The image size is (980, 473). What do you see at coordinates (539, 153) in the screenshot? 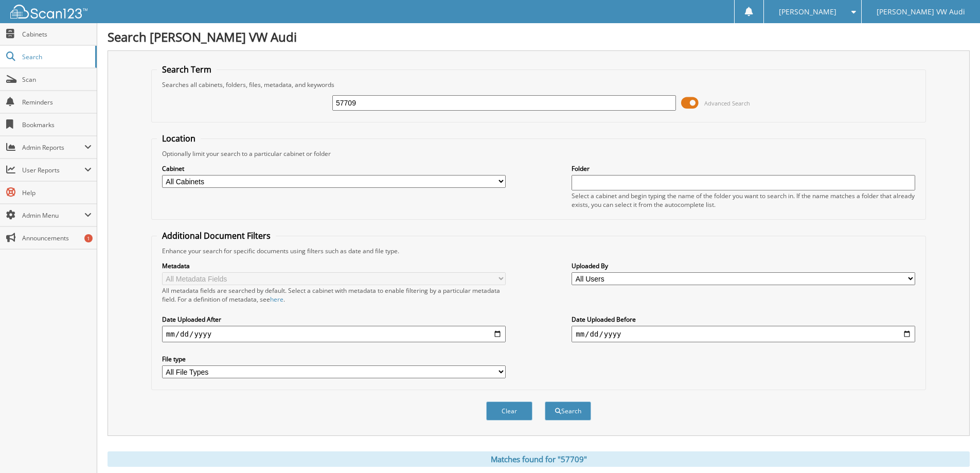
I see `div: Optionally limit your search to a particular cabinet or folder` at bounding box center [539, 153].